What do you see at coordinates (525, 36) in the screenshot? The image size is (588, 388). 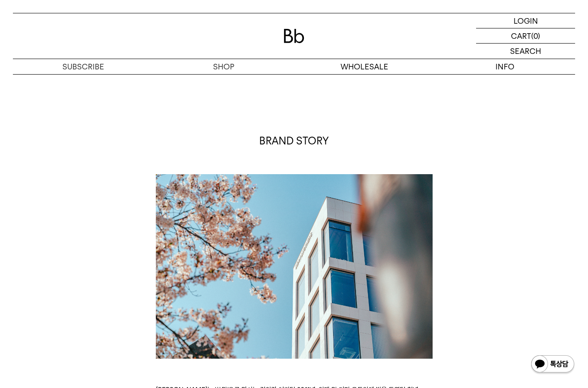 I see `a: CART (0)` at bounding box center [525, 36].